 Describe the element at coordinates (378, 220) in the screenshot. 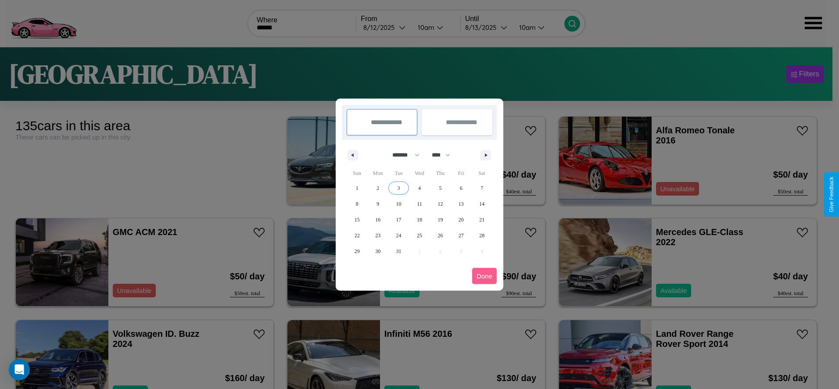

I see `button: 16` at that location.